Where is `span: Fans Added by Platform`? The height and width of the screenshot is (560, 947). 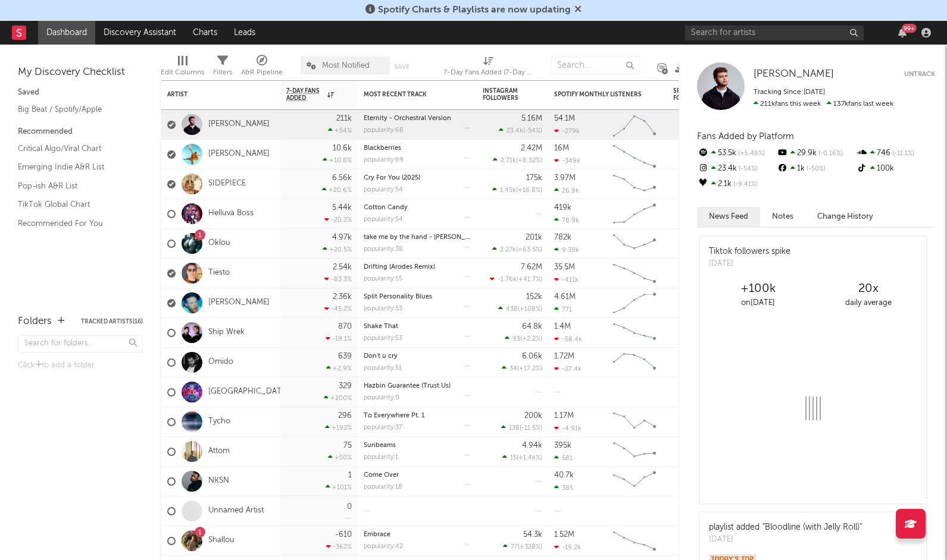 span: Fans Added by Platform is located at coordinates (744, 136).